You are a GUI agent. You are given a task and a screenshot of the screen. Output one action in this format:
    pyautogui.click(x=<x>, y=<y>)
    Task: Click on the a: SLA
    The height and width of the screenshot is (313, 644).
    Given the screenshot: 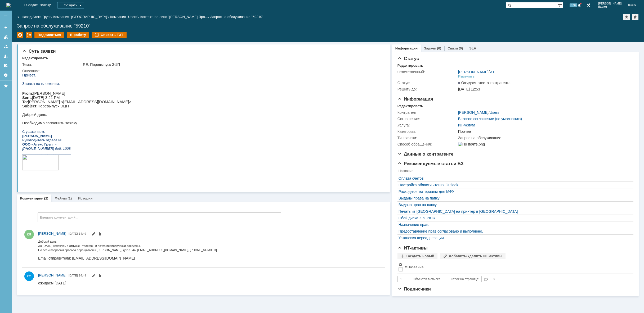 What is the action you would take?
    pyautogui.click(x=473, y=48)
    